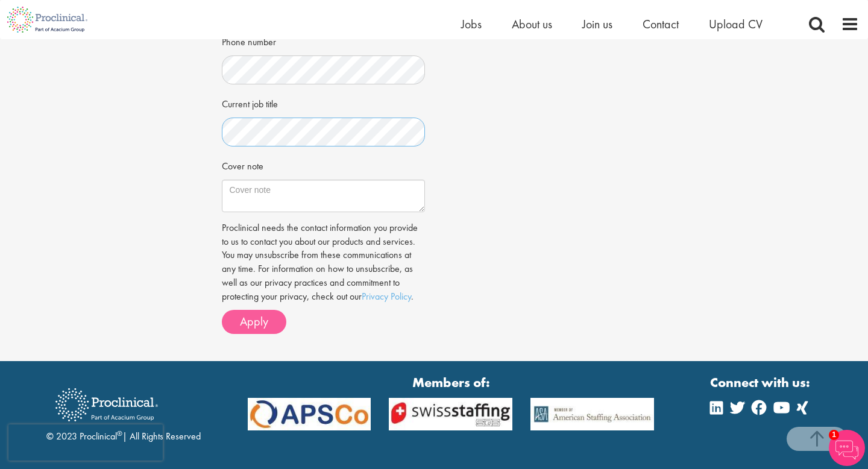 Image resolution: width=868 pixels, height=469 pixels. I want to click on a: About us, so click(531, 24).